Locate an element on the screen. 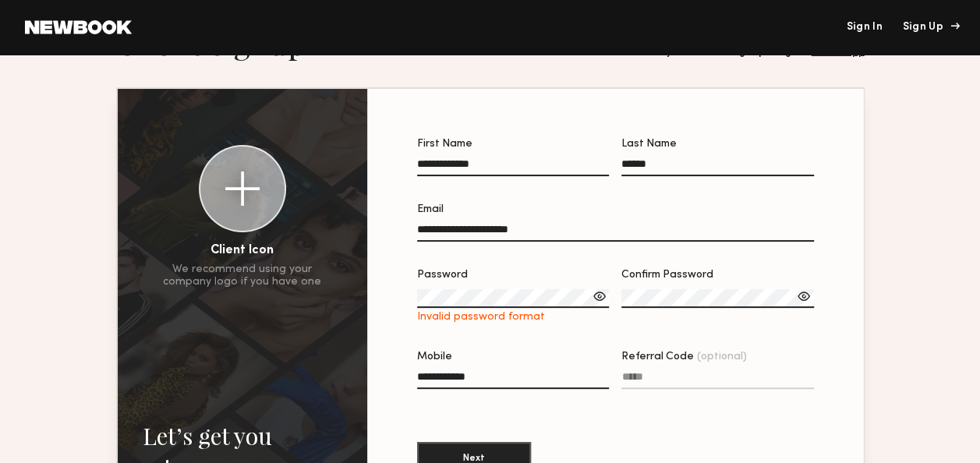 This screenshot has width=980, height=463. div: Email is located at coordinates (615, 210).